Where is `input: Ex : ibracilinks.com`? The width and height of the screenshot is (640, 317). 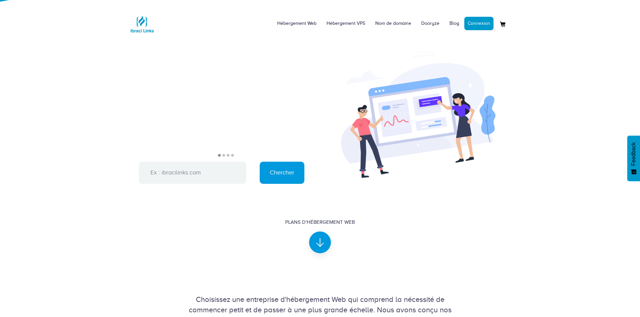 input: Ex : ibracilinks.com is located at coordinates (192, 173).